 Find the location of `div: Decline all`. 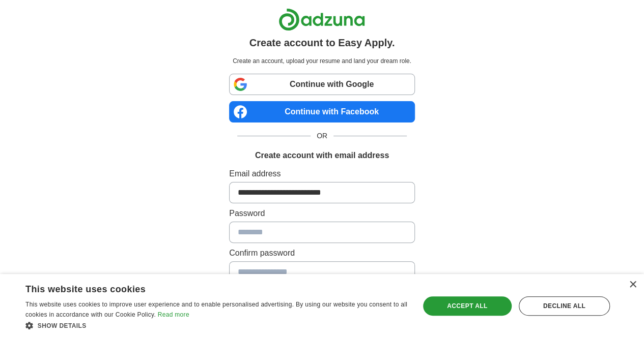

div: Decline all is located at coordinates (564, 306).